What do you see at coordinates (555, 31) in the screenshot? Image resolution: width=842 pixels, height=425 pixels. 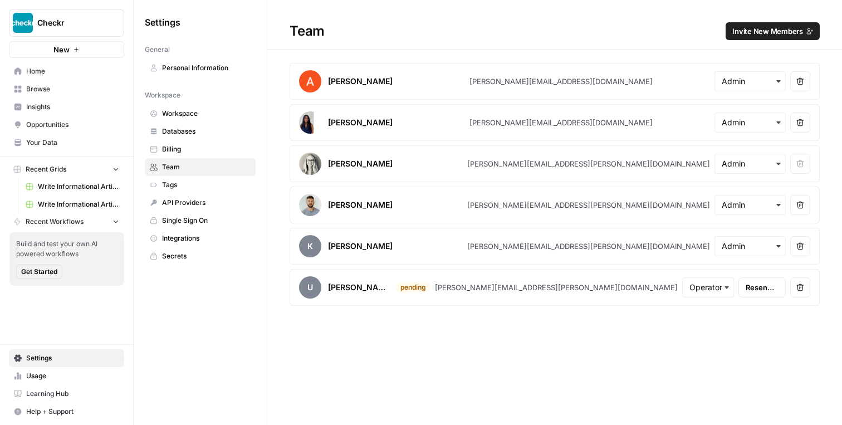 I see `div: Team` at bounding box center [555, 31].